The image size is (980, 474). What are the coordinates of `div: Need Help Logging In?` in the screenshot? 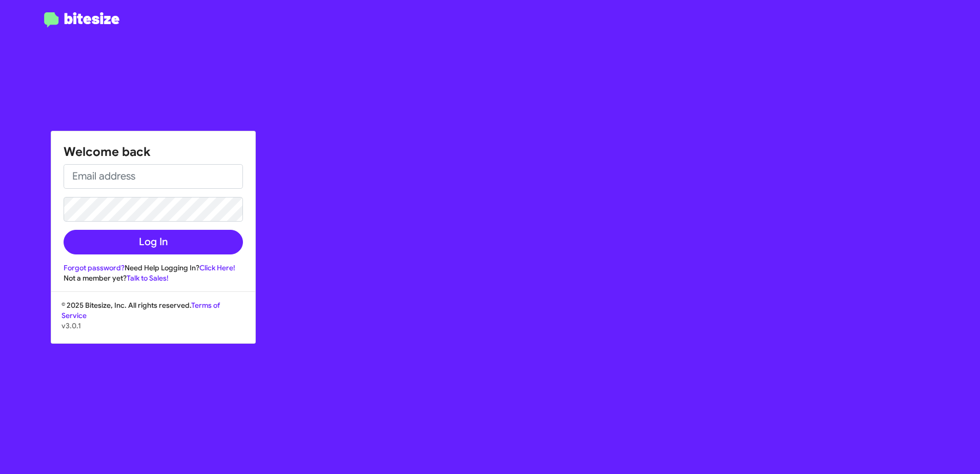 It's located at (153, 268).